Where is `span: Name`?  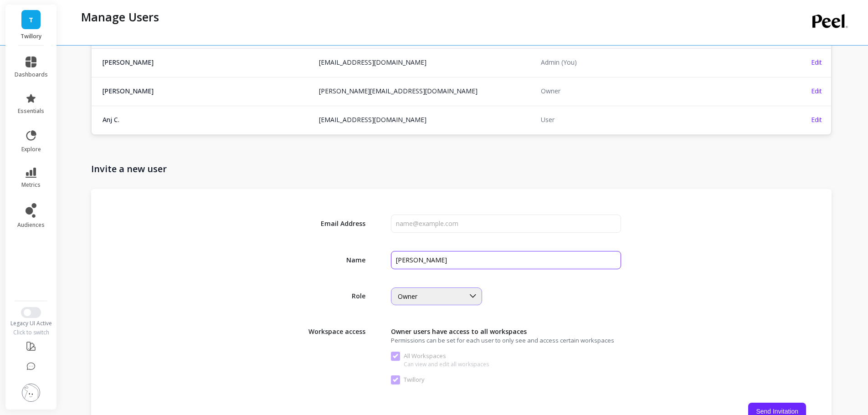 span: Name is located at coordinates (333, 260).